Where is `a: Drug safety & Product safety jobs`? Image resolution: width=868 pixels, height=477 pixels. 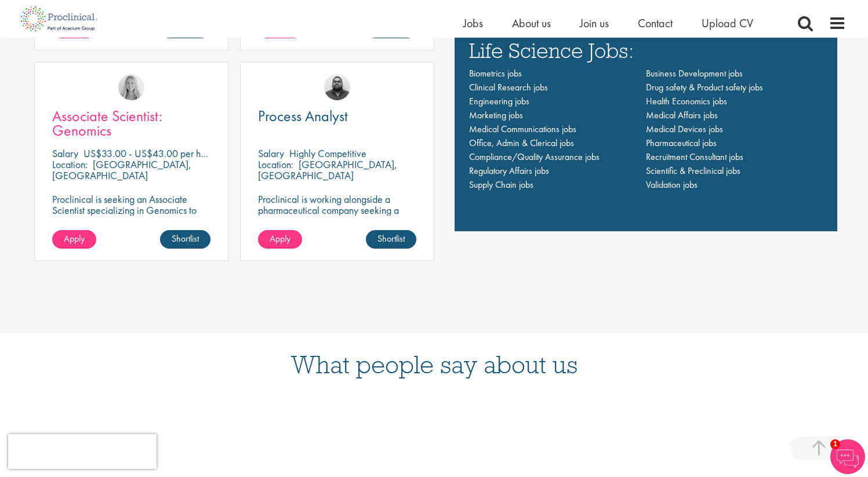 a: Drug safety & Product safety jobs is located at coordinates (704, 87).